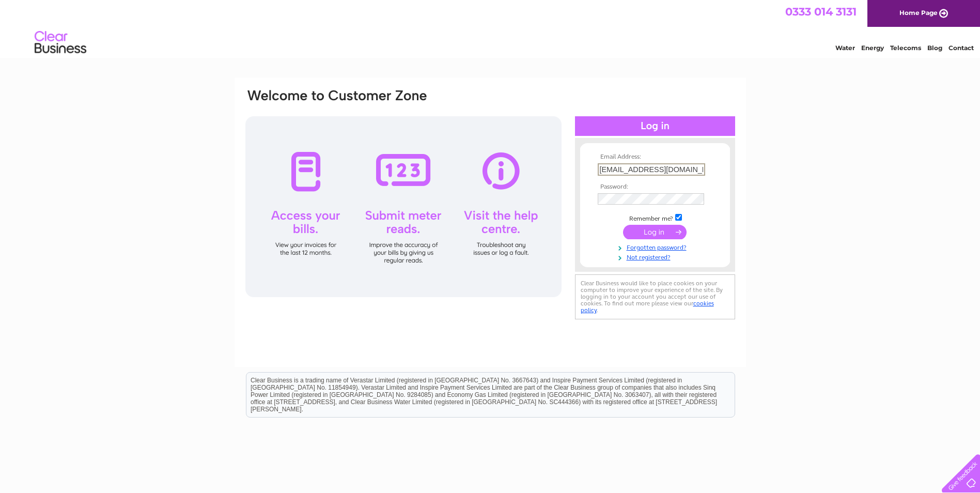 This screenshot has height=493, width=980. Describe the element at coordinates (655, 187) in the screenshot. I see `th: Password:` at that location.